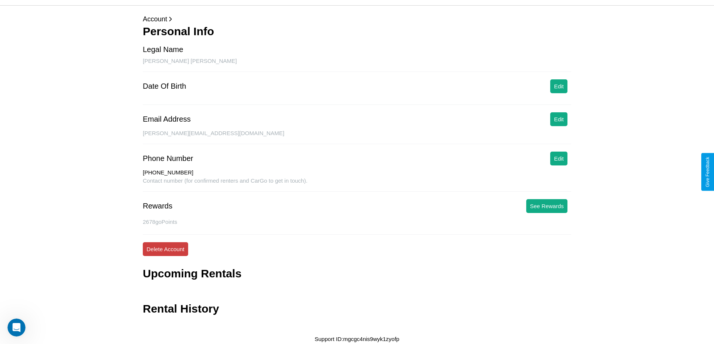  Describe the element at coordinates (357, 222) in the screenshot. I see `p: 2678 goPoints` at that location.